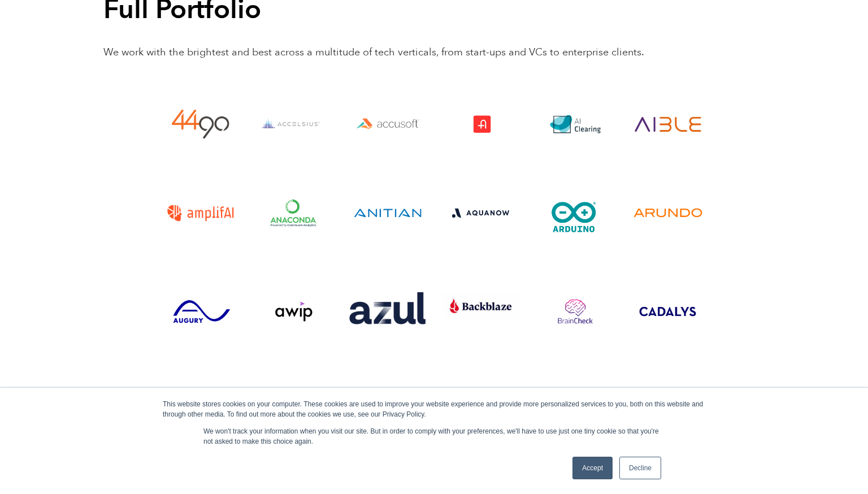 The image size is (868, 494). I want to click on img: Continuum logo, so click(480, 401).